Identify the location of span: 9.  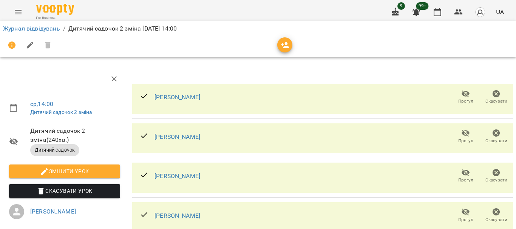
(401, 6).